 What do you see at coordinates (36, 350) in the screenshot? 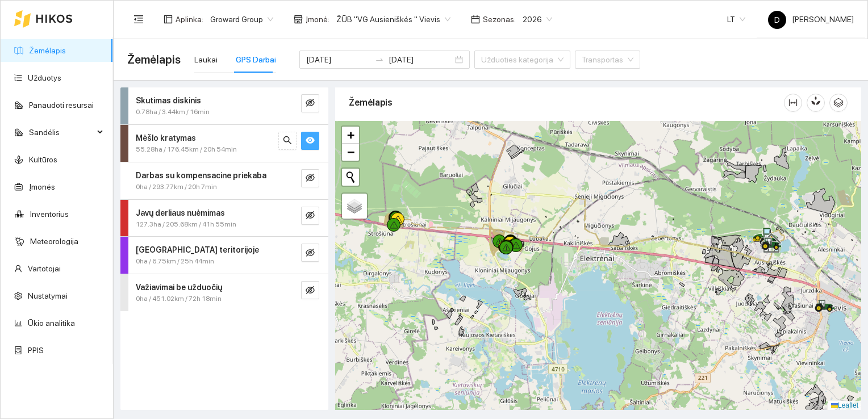
I see `a: PPIS` at bounding box center [36, 350].